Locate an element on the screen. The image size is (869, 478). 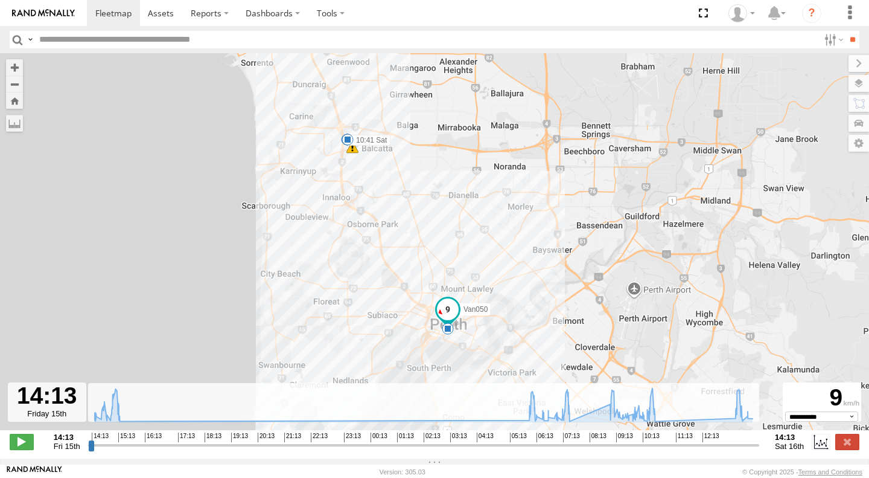
label: 10:41 Sat is located at coordinates (369, 140).